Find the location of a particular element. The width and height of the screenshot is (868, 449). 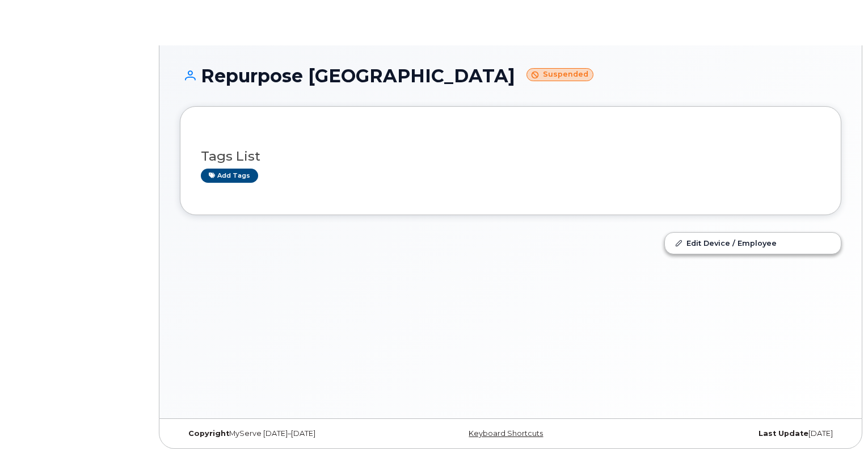

a: Edit Device / Employee is located at coordinates (753, 243).